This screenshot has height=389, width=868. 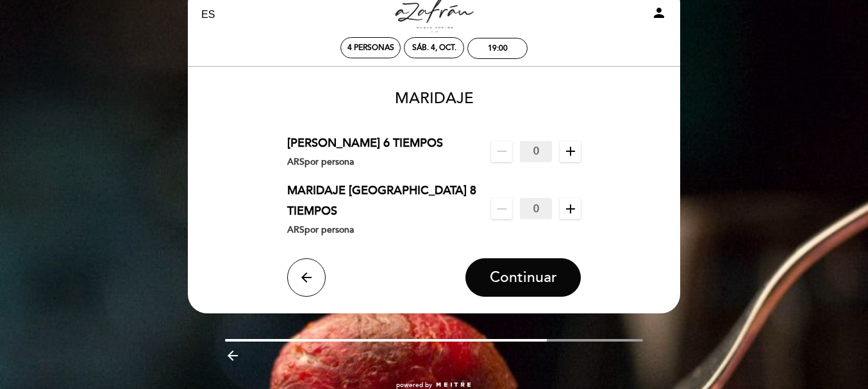 I want to click on span: MARIDAJE, so click(x=434, y=98).